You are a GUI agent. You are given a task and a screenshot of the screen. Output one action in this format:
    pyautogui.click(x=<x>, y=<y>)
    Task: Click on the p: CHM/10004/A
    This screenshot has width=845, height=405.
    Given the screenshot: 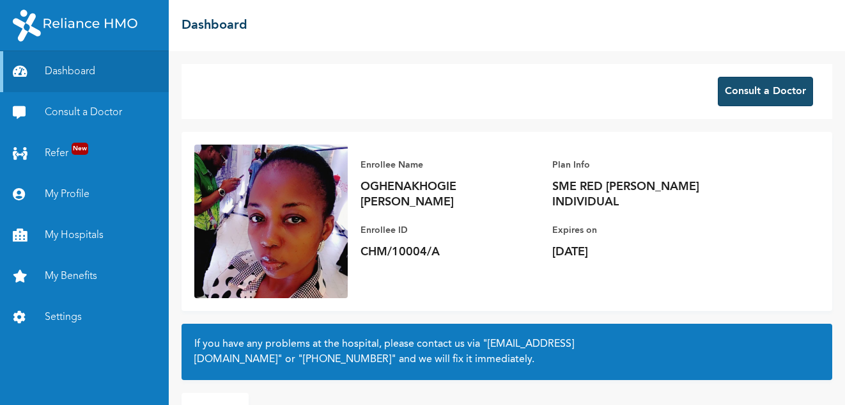 What is the action you would take?
    pyautogui.click(x=450, y=252)
    